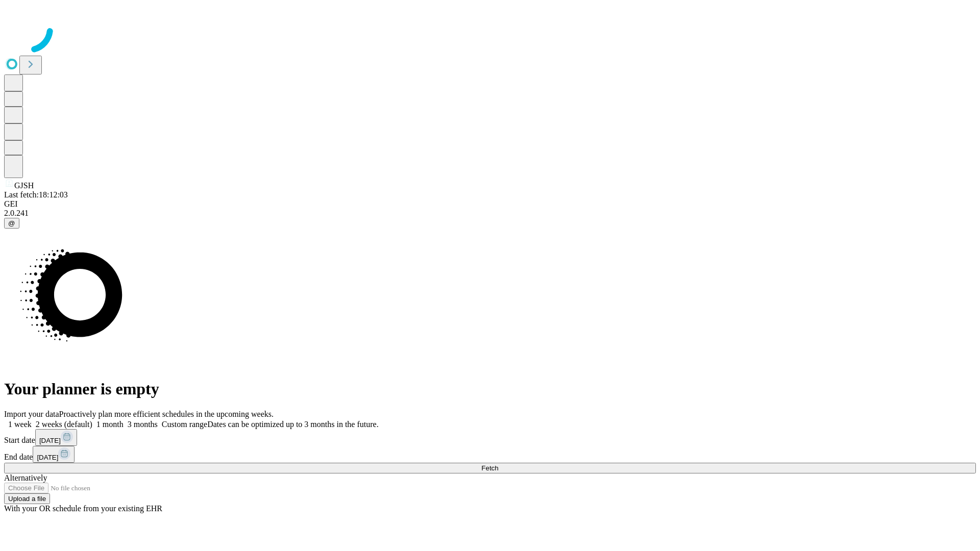 This screenshot has width=980, height=551. I want to click on div: Start date, so click(490, 437).